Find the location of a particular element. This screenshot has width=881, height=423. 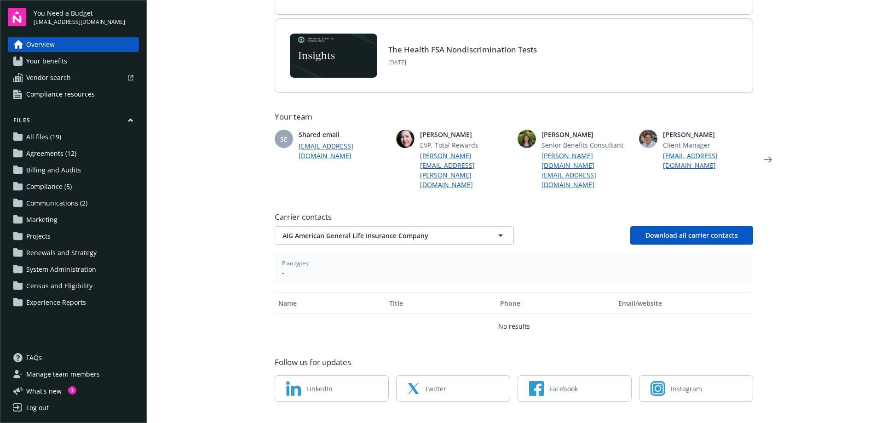

span: Instagram is located at coordinates (687, 389).